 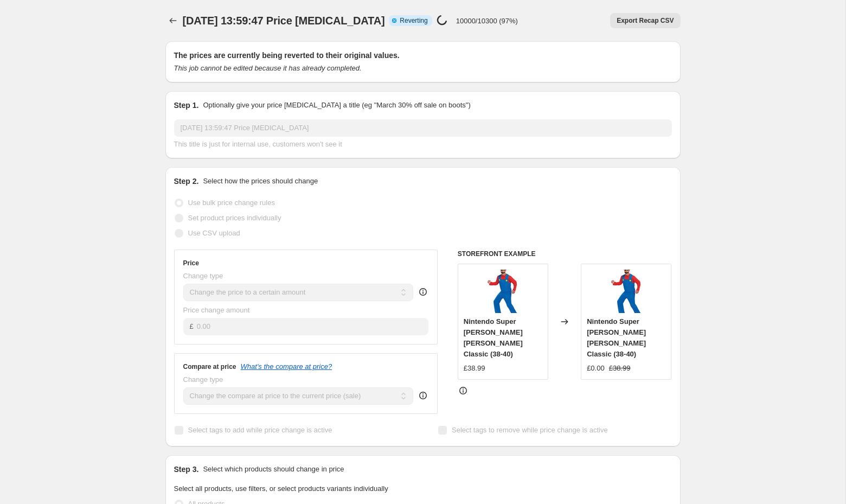 What do you see at coordinates (214, 233) in the screenshot?
I see `span: Use CSV upload` at bounding box center [214, 233].